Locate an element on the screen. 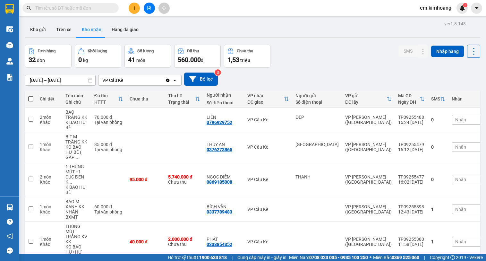 Image resolution: width=486 pixels, height=261 pixels. span: Miền Nam is located at coordinates (329, 257).